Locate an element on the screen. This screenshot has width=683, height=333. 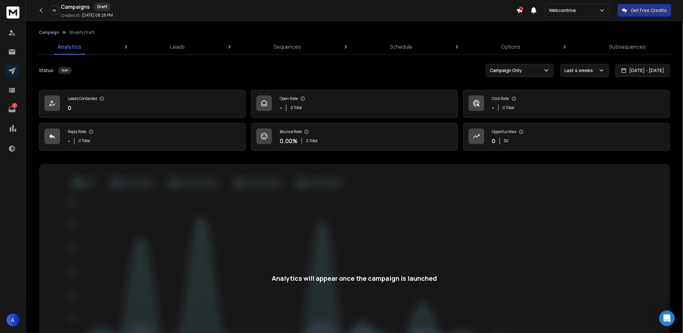
p: Open Rate is located at coordinates (289, 99).